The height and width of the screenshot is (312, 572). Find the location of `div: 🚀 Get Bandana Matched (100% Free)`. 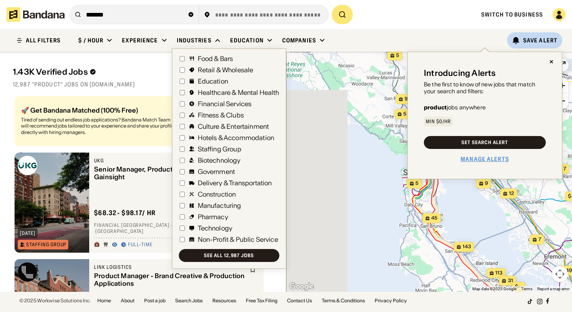

div: 🚀 Get Bandana Matched (100% Free) is located at coordinates (100, 110).